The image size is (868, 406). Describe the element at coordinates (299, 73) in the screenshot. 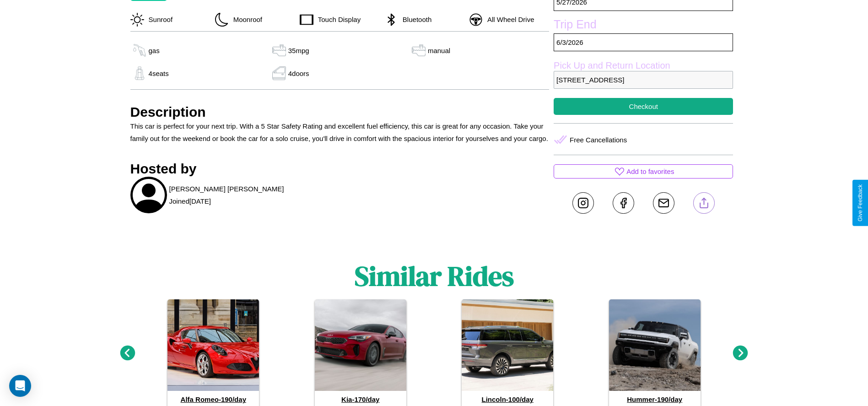

I see `p: 4 doors` at that location.